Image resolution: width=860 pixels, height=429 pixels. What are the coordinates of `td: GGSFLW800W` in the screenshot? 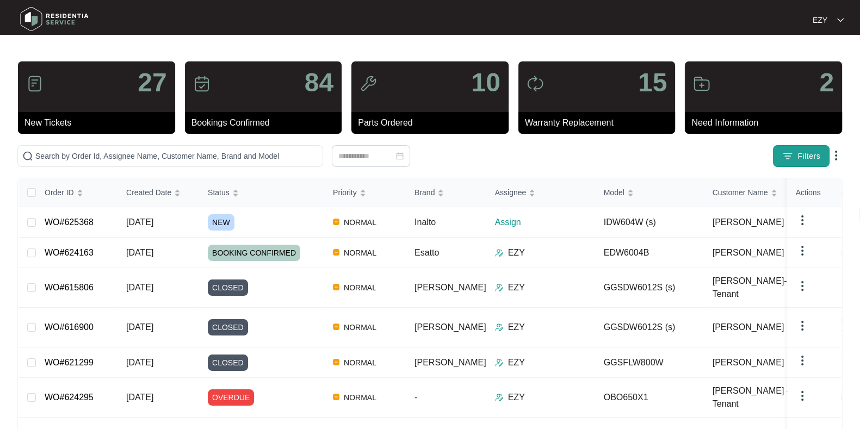 It's located at (649, 363).